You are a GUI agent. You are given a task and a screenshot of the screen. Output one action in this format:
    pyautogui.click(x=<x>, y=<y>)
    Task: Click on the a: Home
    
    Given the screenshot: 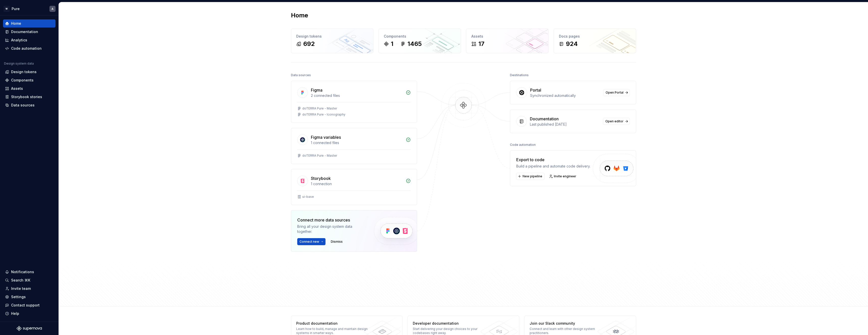 What is the action you would take?
    pyautogui.click(x=29, y=24)
    